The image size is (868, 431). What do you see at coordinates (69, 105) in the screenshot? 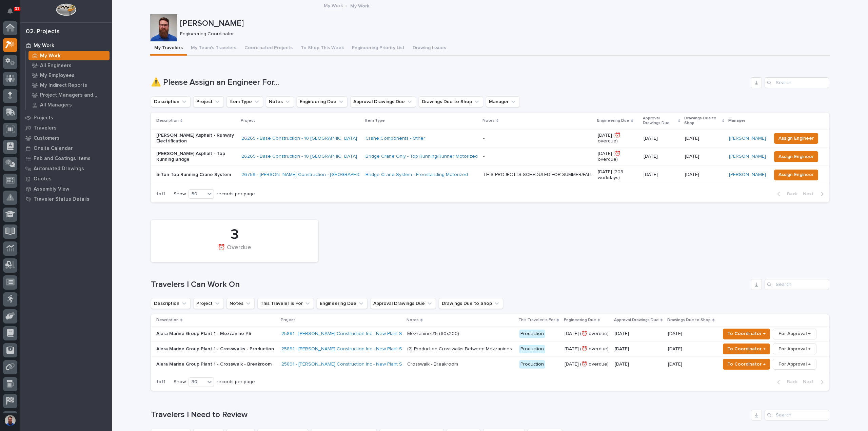
I see `a: All Managers` at bounding box center [69, 105].